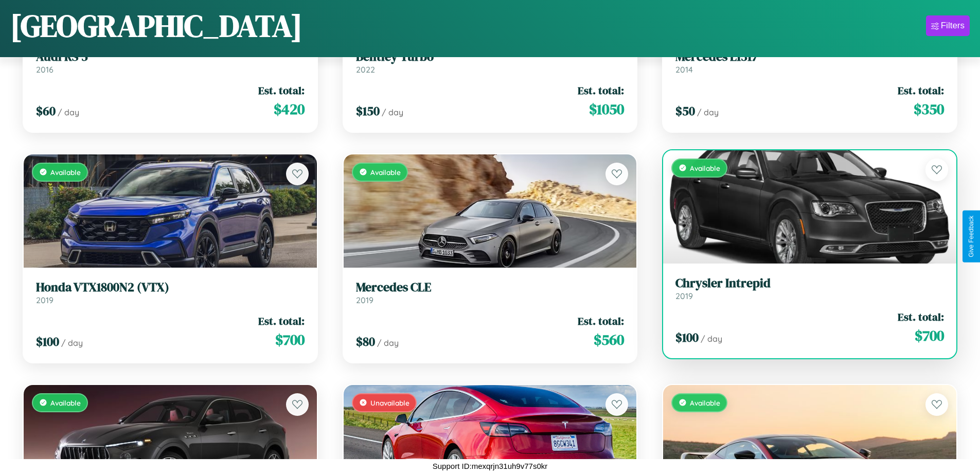 This screenshot has width=980, height=473. What do you see at coordinates (490, 56) in the screenshot?
I see `h3: Bentley Turbo` at bounding box center [490, 56].